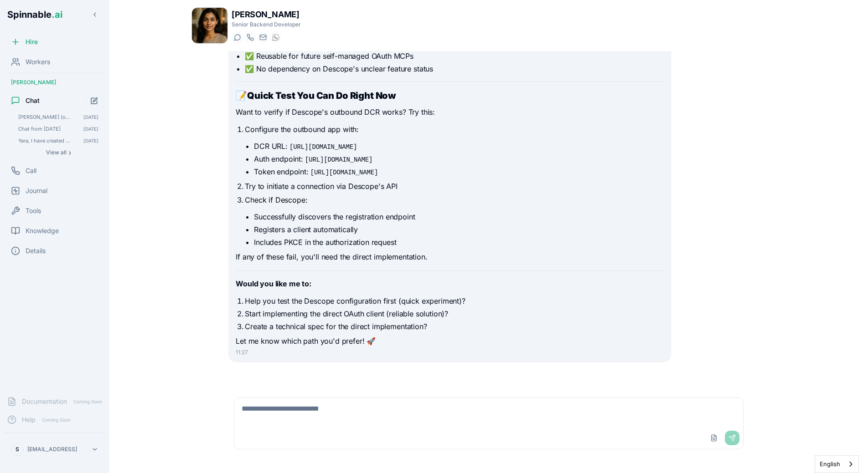 The height and width of the screenshot is (473, 868). What do you see at coordinates (38, 62) in the screenshot?
I see `span: Workers` at bounding box center [38, 62].